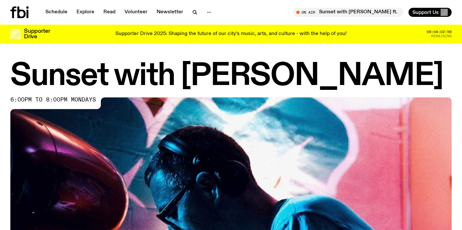  What do you see at coordinates (441, 36) in the screenshot?
I see `span: Remaining` at bounding box center [441, 36].